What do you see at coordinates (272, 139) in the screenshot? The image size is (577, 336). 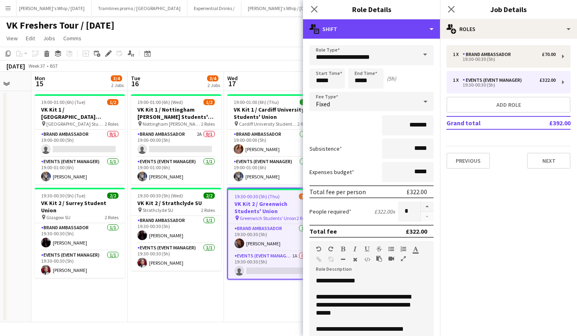 I see `div: 19:00-01:00 (6h) (Thu)2/2VK Kit 1 / Cardiff University Students' Union Cardiff University Student...` at bounding box center [272, 139].